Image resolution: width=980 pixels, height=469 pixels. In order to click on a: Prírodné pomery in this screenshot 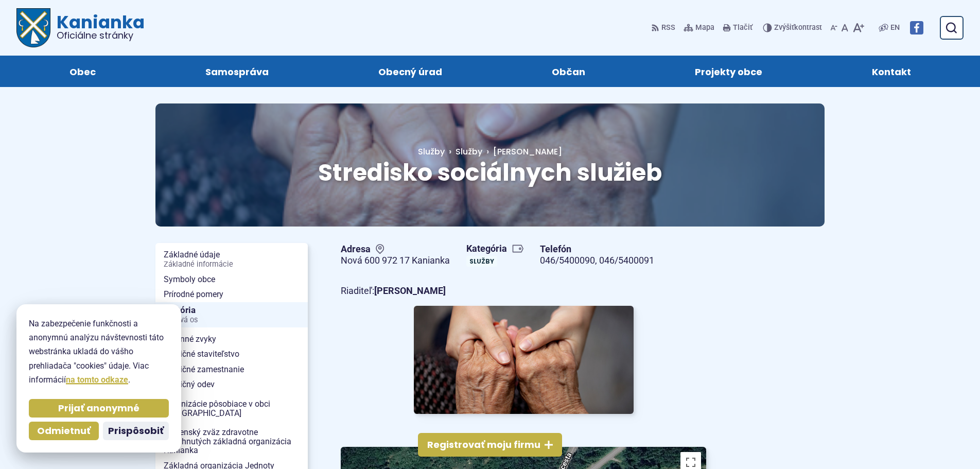, I will do `click(231, 295)`.